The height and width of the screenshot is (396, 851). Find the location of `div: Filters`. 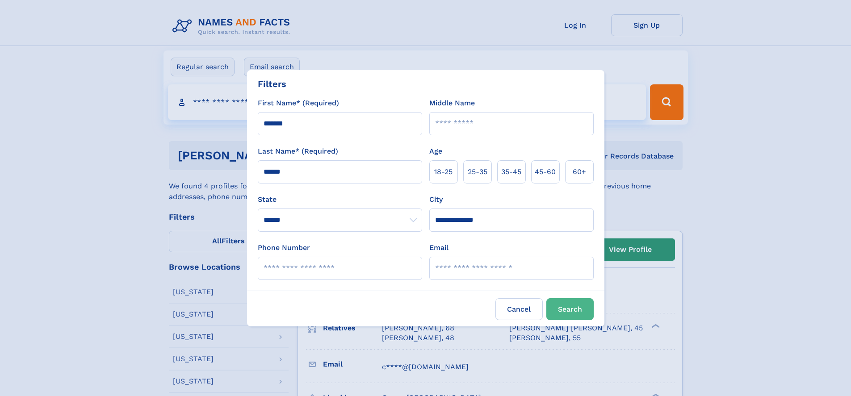

div: Filters is located at coordinates (272, 84).